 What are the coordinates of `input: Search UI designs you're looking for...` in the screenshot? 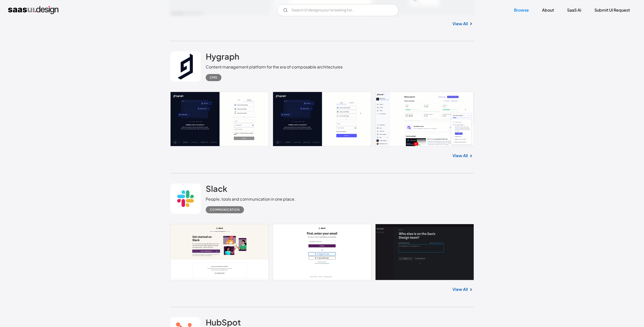 It's located at (338, 10).